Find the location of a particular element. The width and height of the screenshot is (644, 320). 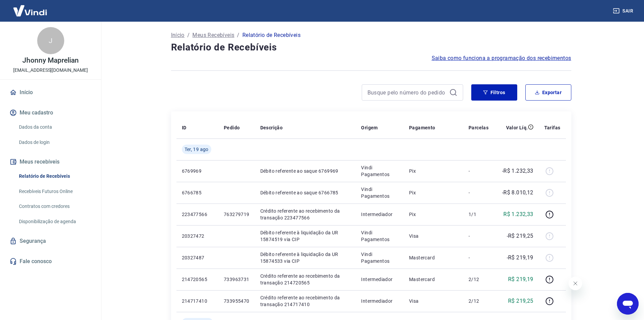

p: Débito referente à liquidação da UR 15874533 via CIP is located at coordinates (306, 257).